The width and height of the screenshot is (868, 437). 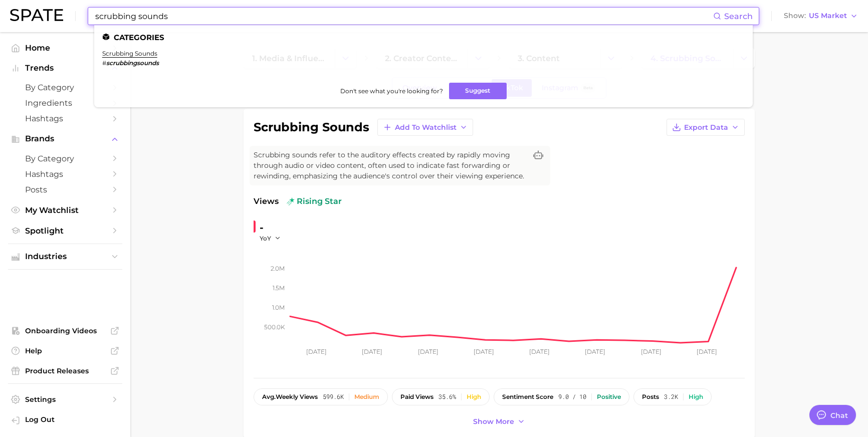 What do you see at coordinates (65, 47) in the screenshot?
I see `a: Home` at bounding box center [65, 47].